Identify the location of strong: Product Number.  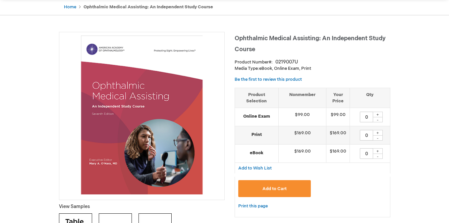
(254, 62).